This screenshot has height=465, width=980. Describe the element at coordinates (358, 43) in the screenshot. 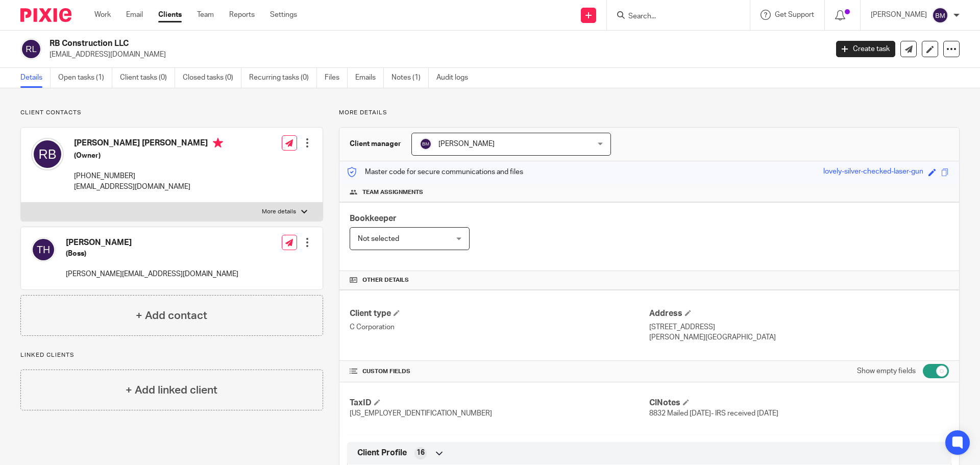

I see `h2: RB Construction LLC` at that location.